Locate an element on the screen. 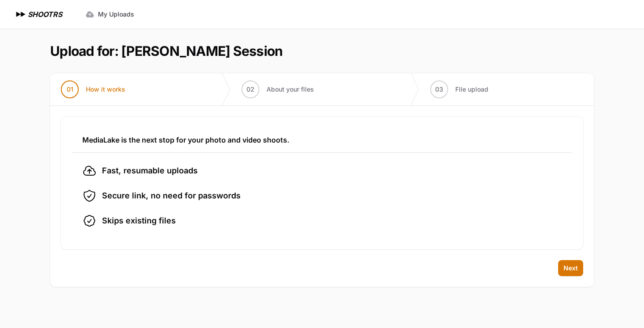 The width and height of the screenshot is (644, 328). span: About your files is located at coordinates (290, 89).